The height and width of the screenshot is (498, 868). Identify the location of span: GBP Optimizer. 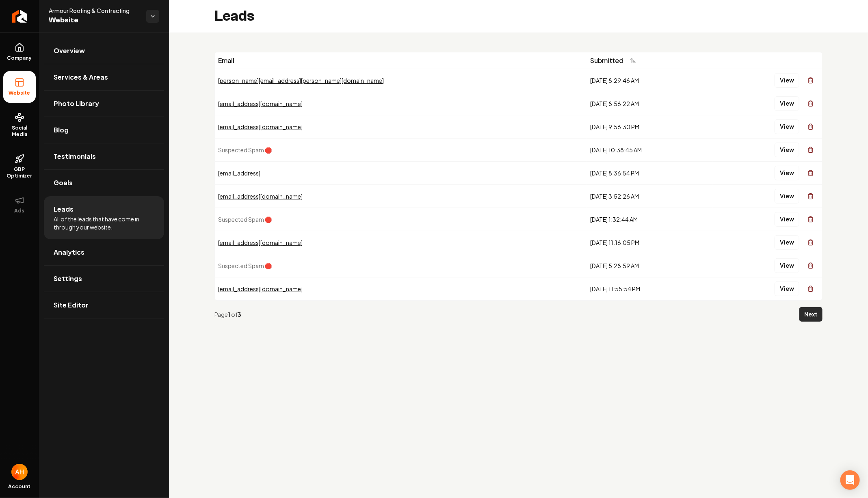
(19, 172).